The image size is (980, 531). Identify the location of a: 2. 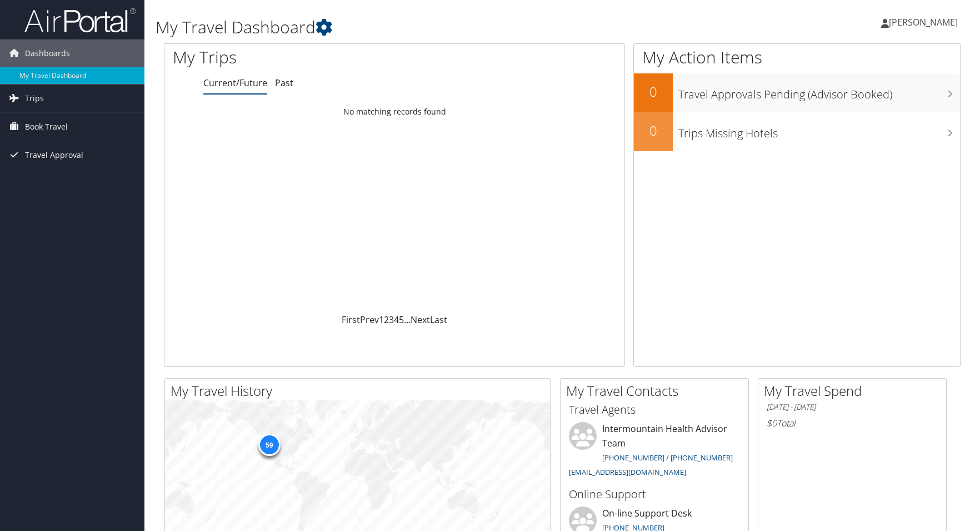
(386, 319).